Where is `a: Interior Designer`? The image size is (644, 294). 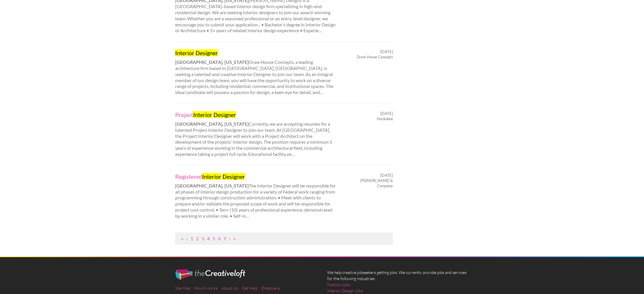 a: Interior Designer is located at coordinates (256, 53).